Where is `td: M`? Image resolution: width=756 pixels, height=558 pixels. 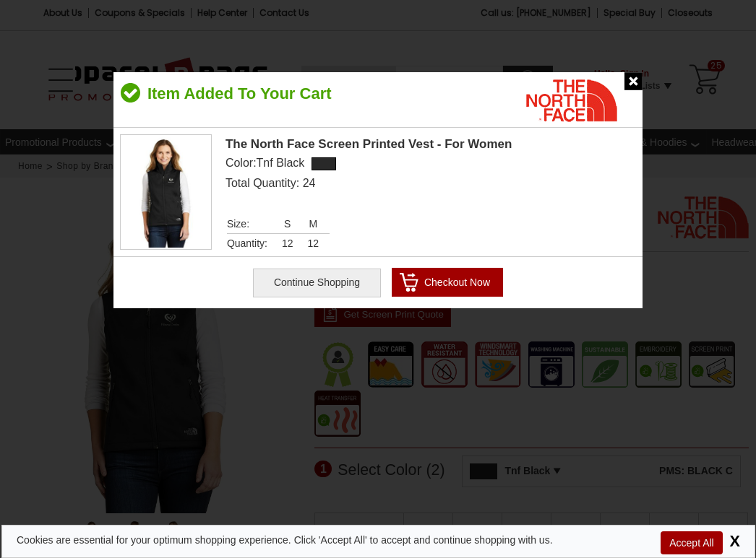
td: M is located at coordinates (319, 224).